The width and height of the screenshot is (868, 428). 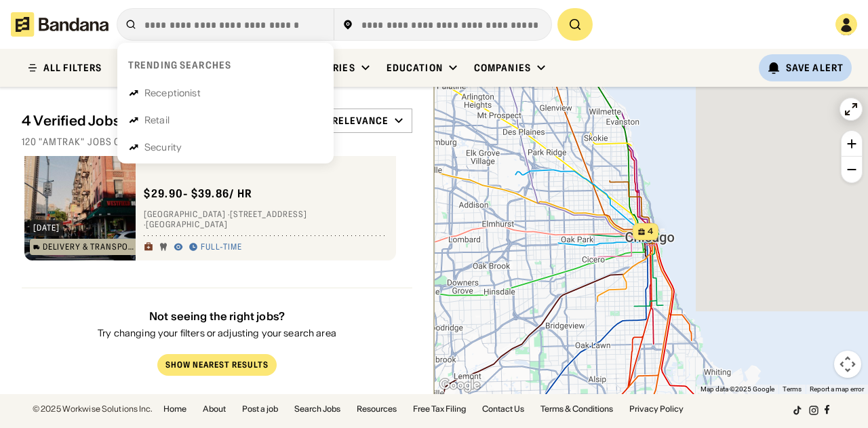 What do you see at coordinates (217, 275) in the screenshot?
I see `div: grid` at bounding box center [217, 275].